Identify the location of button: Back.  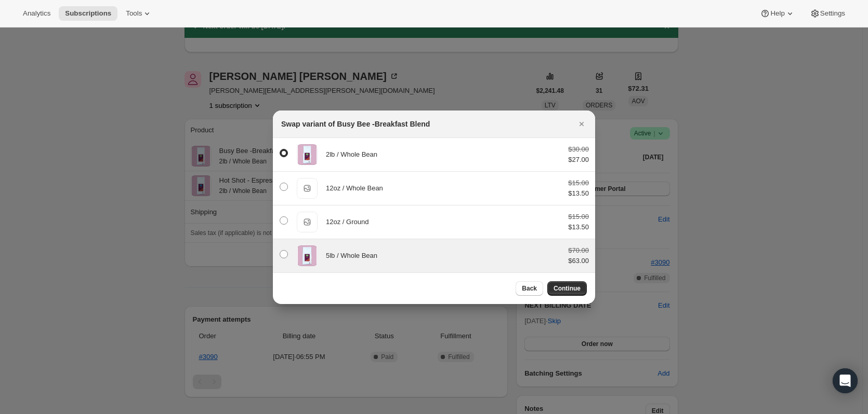
(529, 289).